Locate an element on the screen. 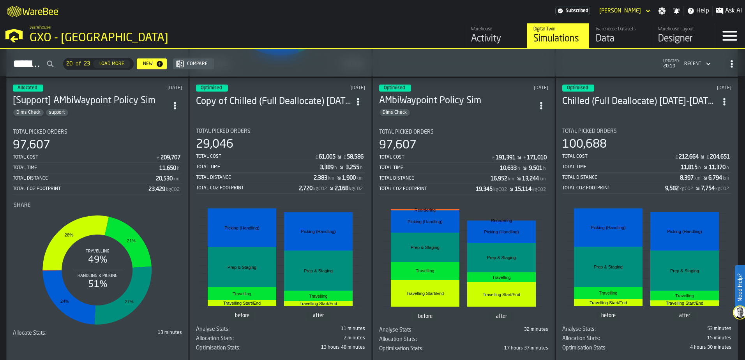 Image resolution: width=745 pixels, height=360 pixels. div: 15 minutes is located at coordinates (690, 338).